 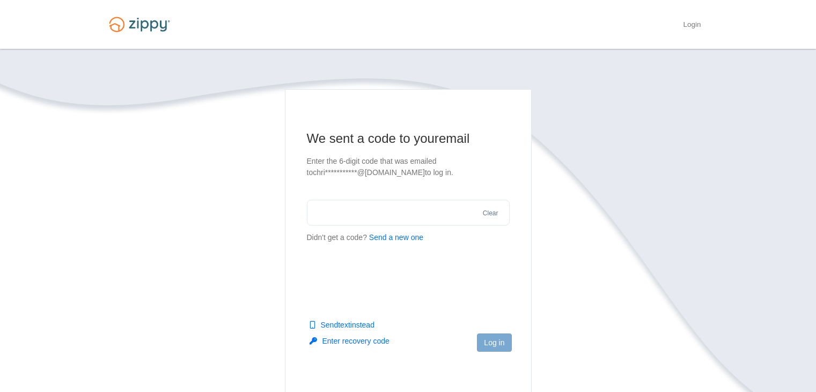 I want to click on button: Enter recovery code, so click(x=349, y=341).